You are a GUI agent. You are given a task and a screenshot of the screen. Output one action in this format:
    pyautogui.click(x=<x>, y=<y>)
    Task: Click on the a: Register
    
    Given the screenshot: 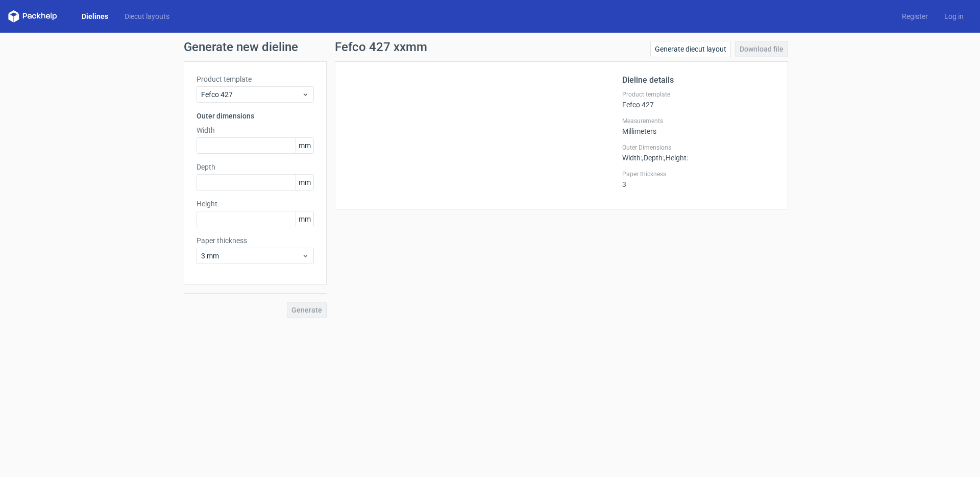 What is the action you would take?
    pyautogui.click(x=914, y=17)
    